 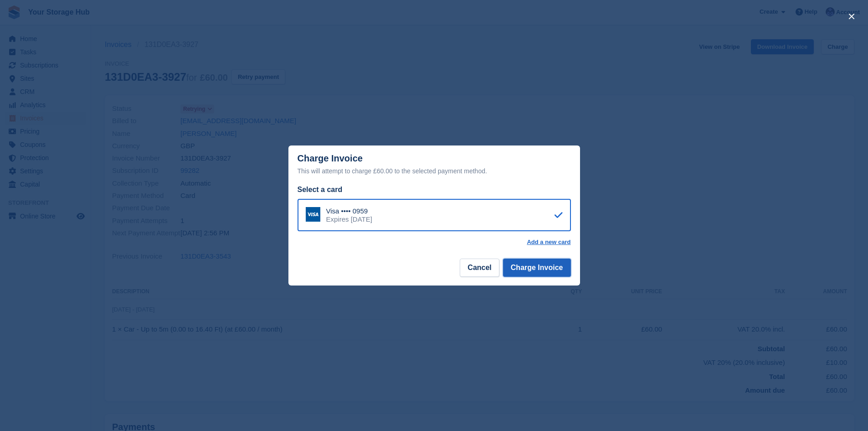 I want to click on div: Select a card, so click(x=434, y=190).